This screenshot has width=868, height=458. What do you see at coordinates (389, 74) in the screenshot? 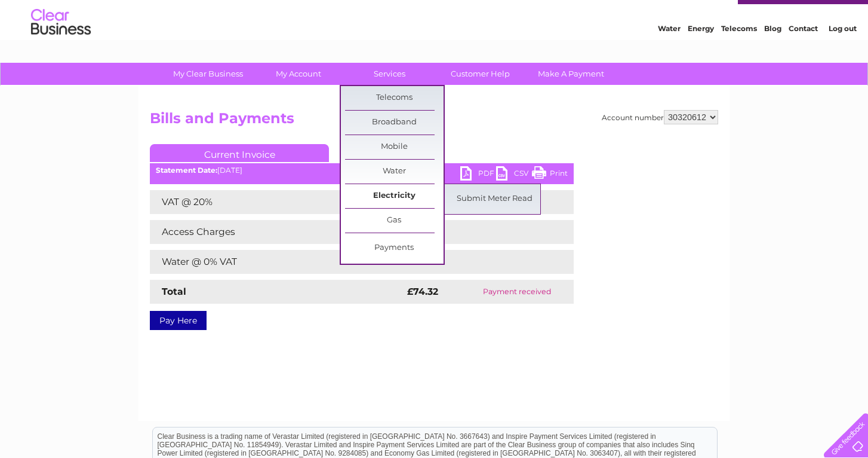
I see `a: Services` at bounding box center [389, 74].